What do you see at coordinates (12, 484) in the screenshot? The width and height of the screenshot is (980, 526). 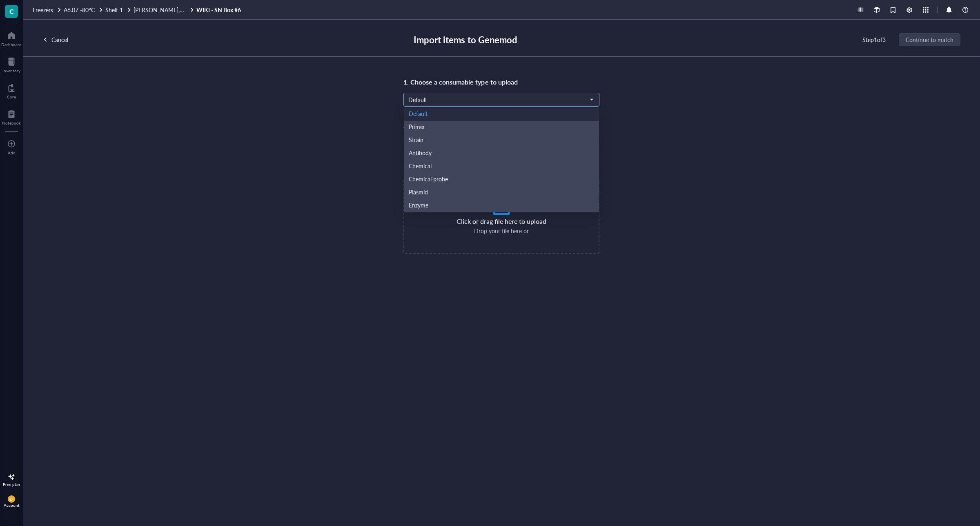 I see `div: Free plan` at bounding box center [12, 484].